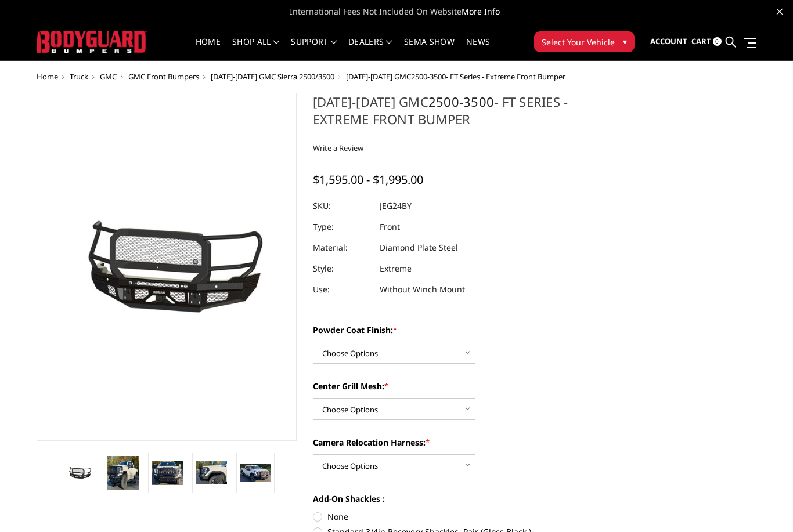 This screenshot has height=532, width=793. What do you see at coordinates (92, 41) in the screenshot?
I see `img: BODYGUARD BUMPERS` at bounding box center [92, 41].